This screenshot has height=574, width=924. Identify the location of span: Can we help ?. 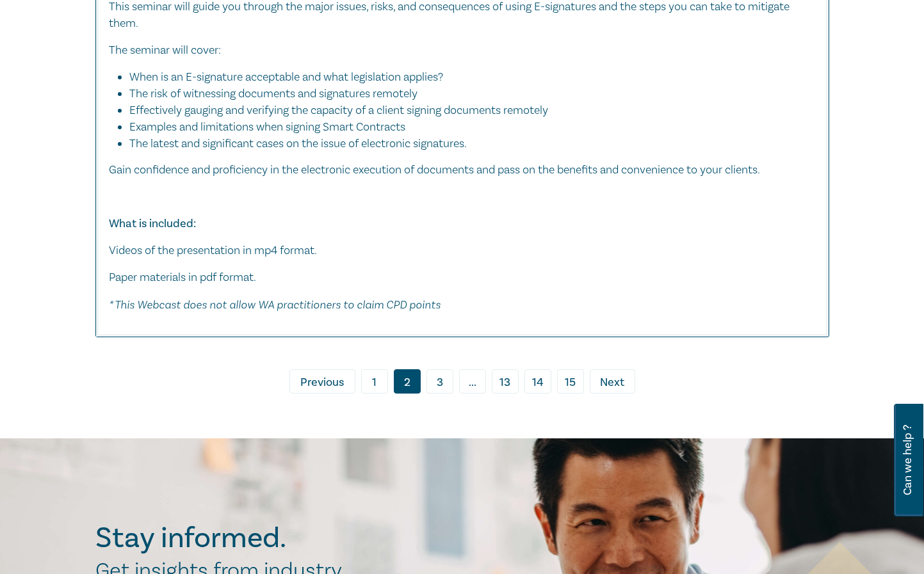
(907, 460).